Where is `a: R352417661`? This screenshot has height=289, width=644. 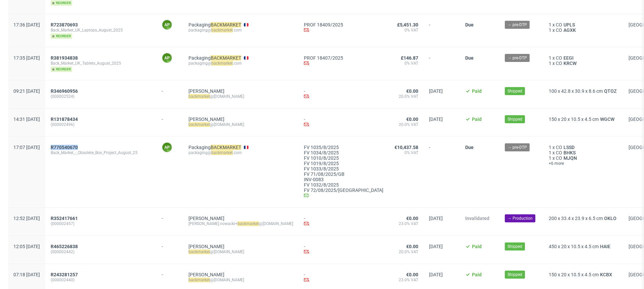 a: R352417661 is located at coordinates (64, 218).